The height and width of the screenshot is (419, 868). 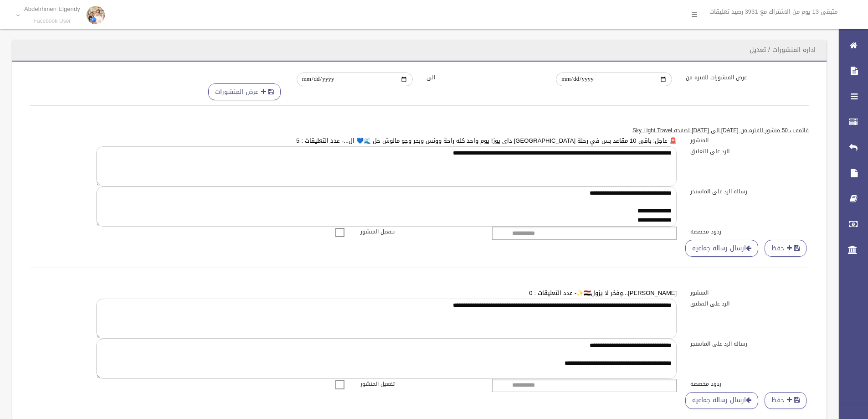 What do you see at coordinates (244, 92) in the screenshot?
I see `button: عرض المنشورات` at bounding box center [244, 92].